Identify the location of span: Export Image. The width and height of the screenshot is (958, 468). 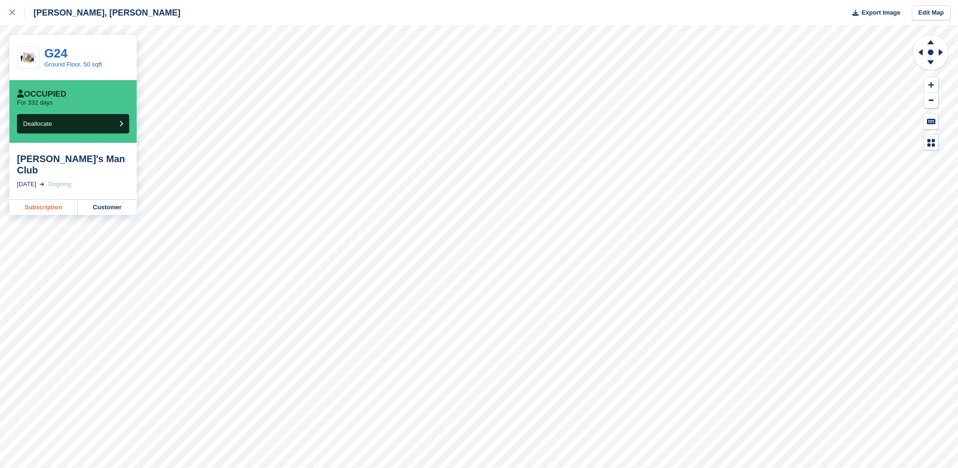
(881, 13).